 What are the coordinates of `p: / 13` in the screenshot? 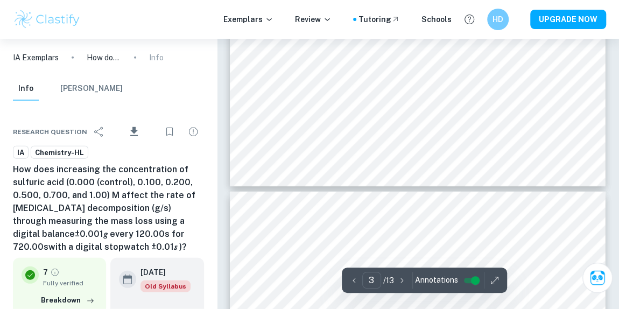 It's located at (389, 280).